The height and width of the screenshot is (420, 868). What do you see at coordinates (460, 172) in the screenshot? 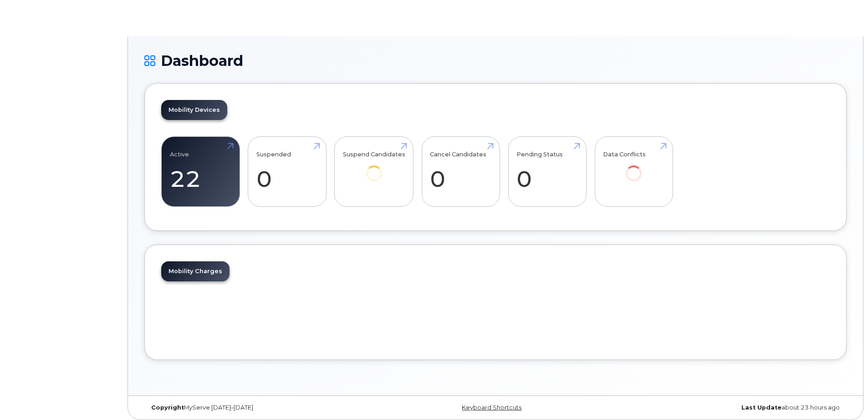
I see `a: Cancel Candidates 0` at bounding box center [460, 172].